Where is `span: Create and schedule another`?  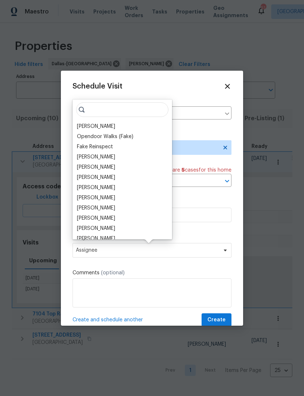 span: Create and schedule another is located at coordinates (107, 320).